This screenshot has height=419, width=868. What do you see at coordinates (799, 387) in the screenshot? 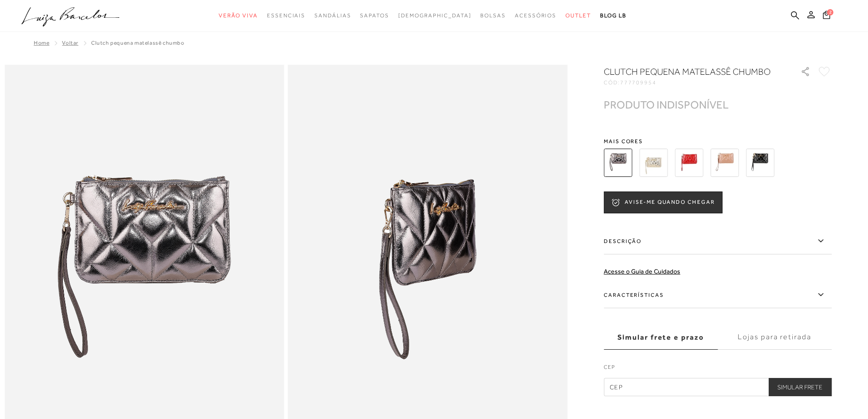
I see `button: Simular Frete` at bounding box center [799, 387].